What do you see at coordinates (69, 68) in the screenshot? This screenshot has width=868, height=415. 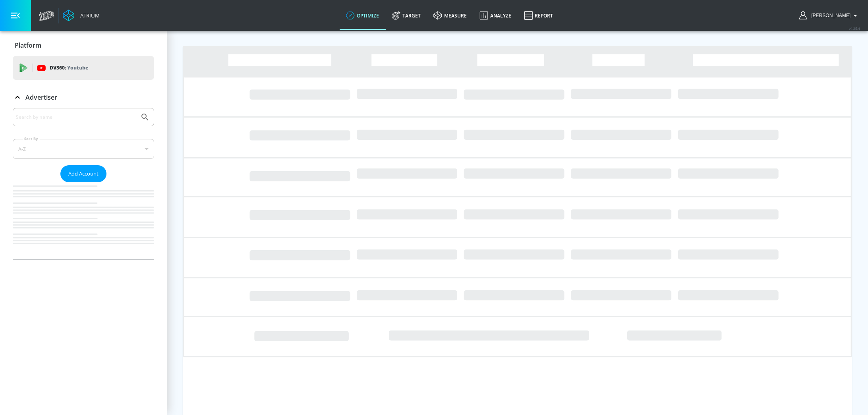 I see `p: DV360:` at bounding box center [69, 68].